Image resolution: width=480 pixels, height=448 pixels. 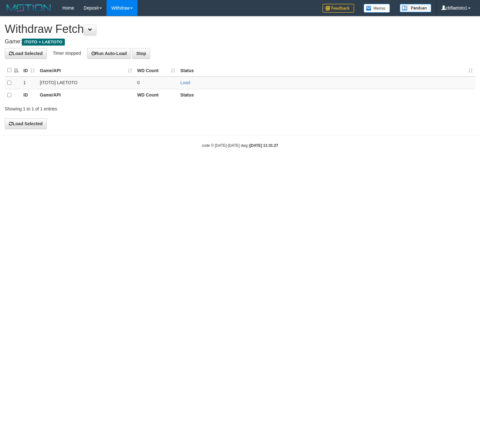 What do you see at coordinates (67, 53) in the screenshot?
I see `span: Timer stopped` at bounding box center [67, 53].